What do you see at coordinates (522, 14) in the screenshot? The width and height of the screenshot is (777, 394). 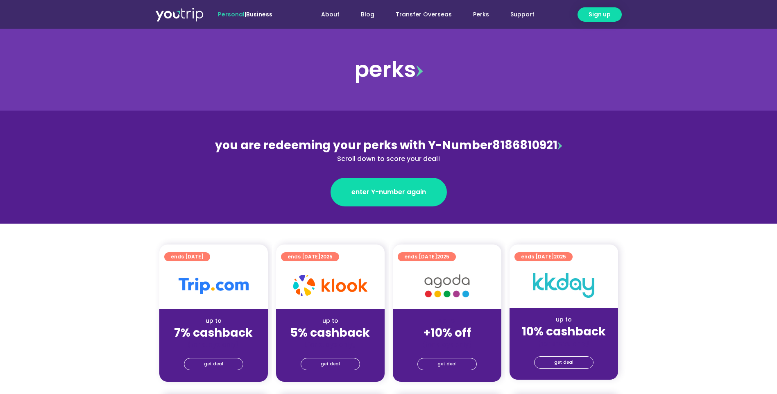 I see `a: Support` at bounding box center [522, 14].